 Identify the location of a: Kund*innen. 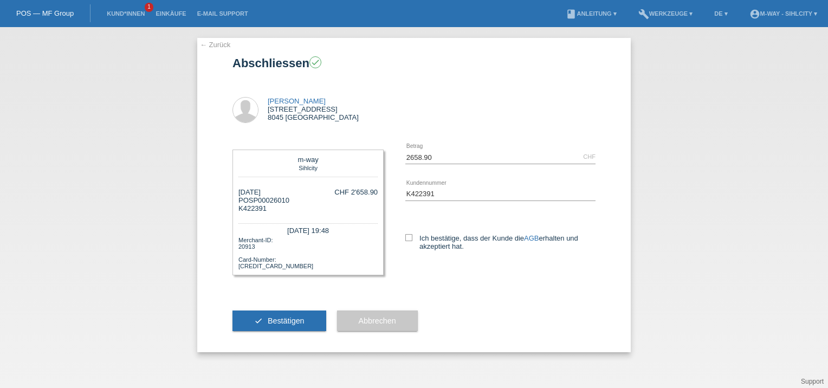
(126, 14).